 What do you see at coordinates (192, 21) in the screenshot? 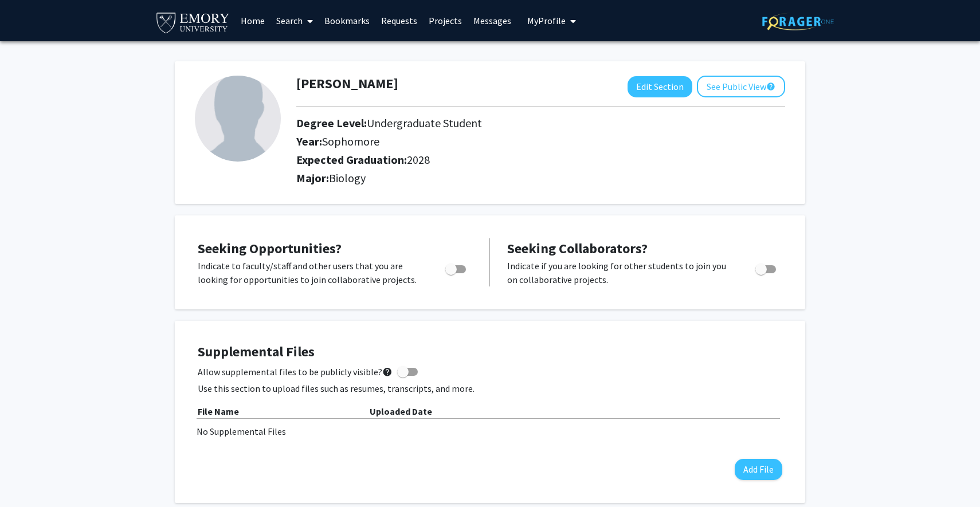
I see `img: Emory University Logo` at bounding box center [192, 21].